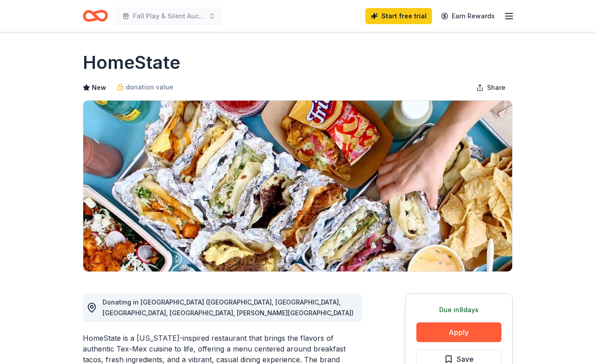  What do you see at coordinates (468, 16) in the screenshot?
I see `a: Earn Rewards` at bounding box center [468, 16].